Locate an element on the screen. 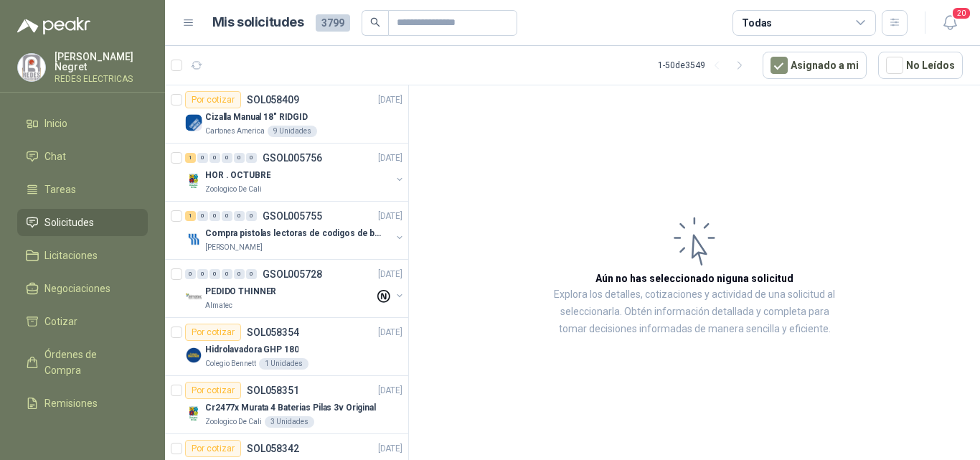 Image resolution: width=980 pixels, height=460 pixels. span: Órdenes de Compra is located at coordinates (89, 363).